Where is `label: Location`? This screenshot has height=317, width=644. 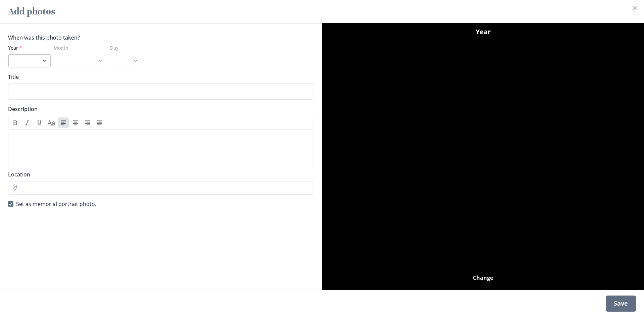
label: Location is located at coordinates (159, 175).